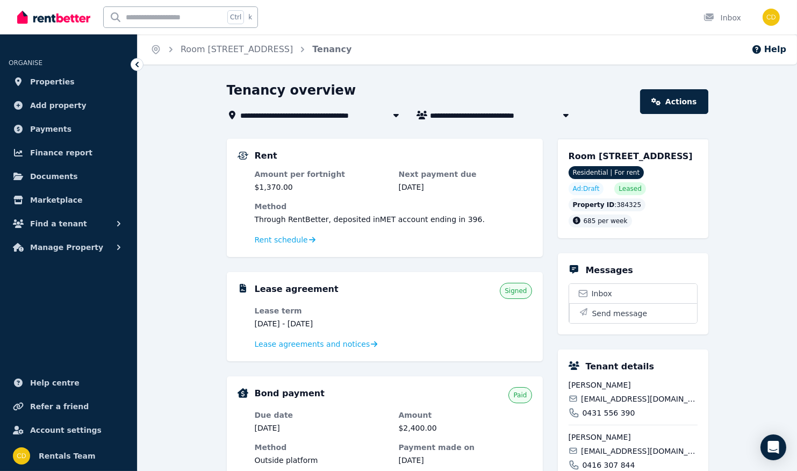 The image size is (797, 471). What do you see at coordinates (768, 49) in the screenshot?
I see `button: Help` at bounding box center [768, 49].